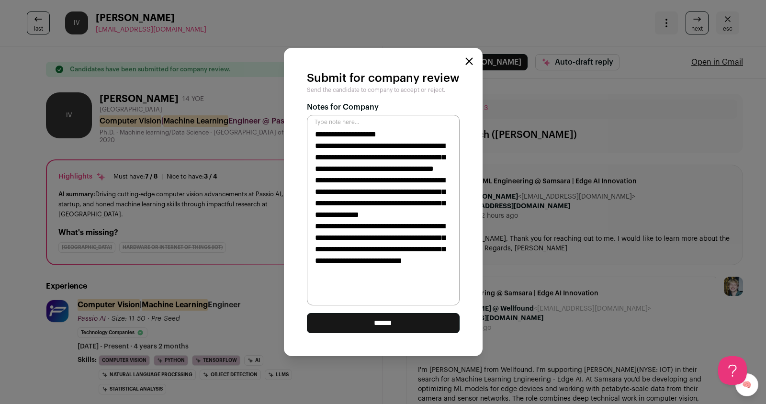 Image resolution: width=766 pixels, height=404 pixels. What do you see at coordinates (383, 79) in the screenshot?
I see `h2: Submit for company review` at bounding box center [383, 79].